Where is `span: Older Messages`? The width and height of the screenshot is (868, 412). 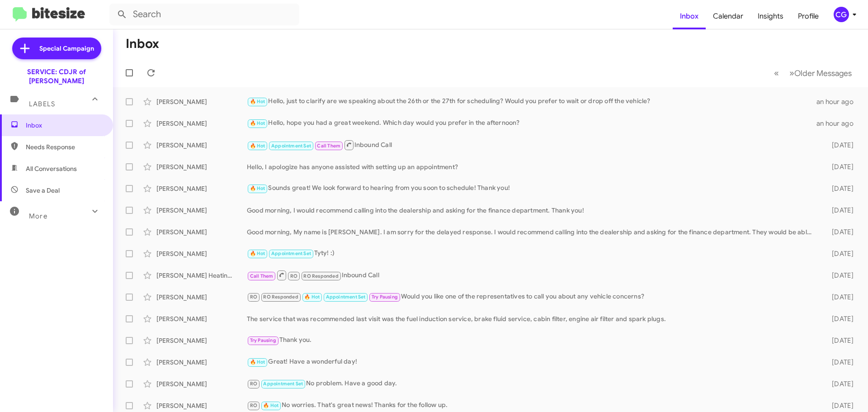
span: Older Messages is located at coordinates (823, 73).